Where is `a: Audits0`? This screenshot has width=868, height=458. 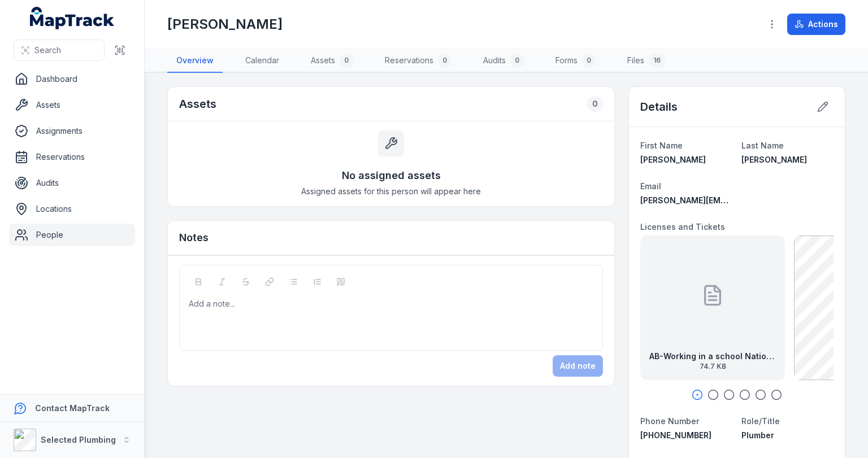
a: Audits0 is located at coordinates (504, 61).